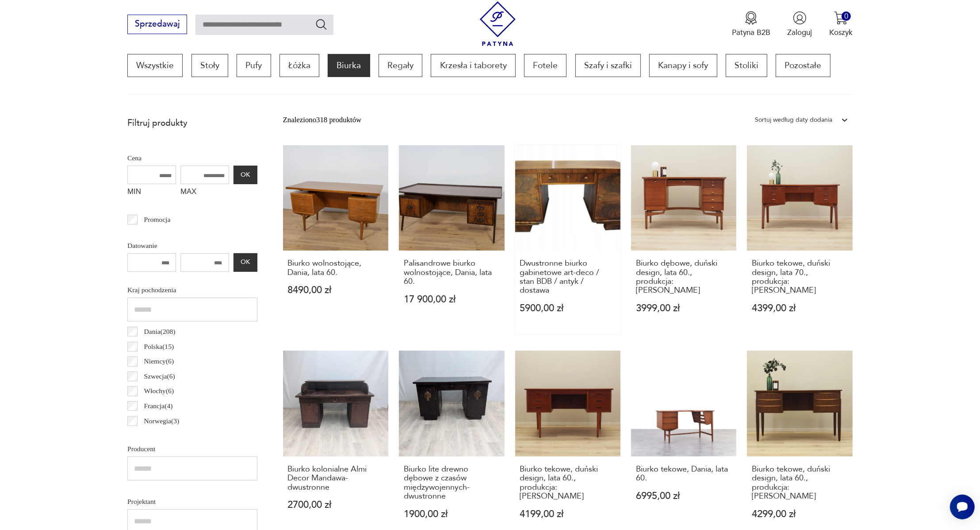  I want to click on p: Szafy i szafki, so click(609, 65).